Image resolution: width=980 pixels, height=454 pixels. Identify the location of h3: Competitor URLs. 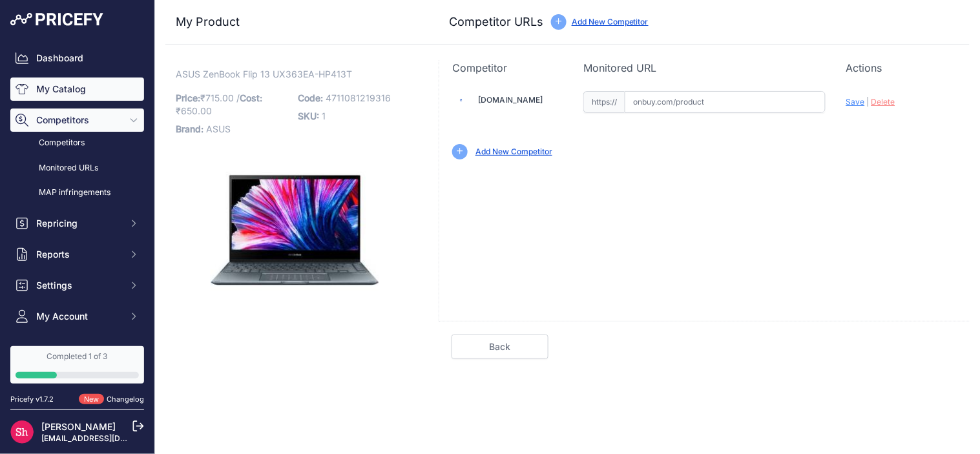
(496, 22).